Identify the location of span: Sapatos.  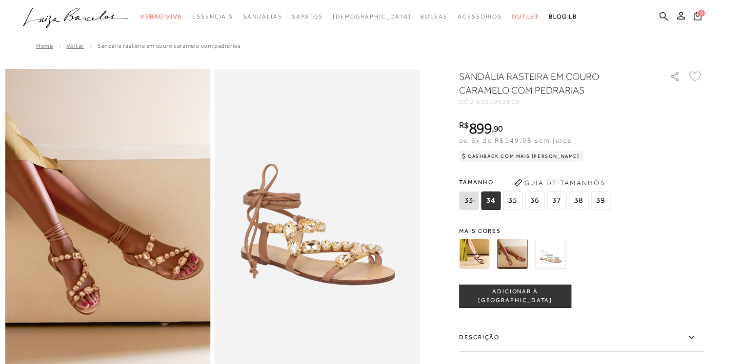
(307, 17).